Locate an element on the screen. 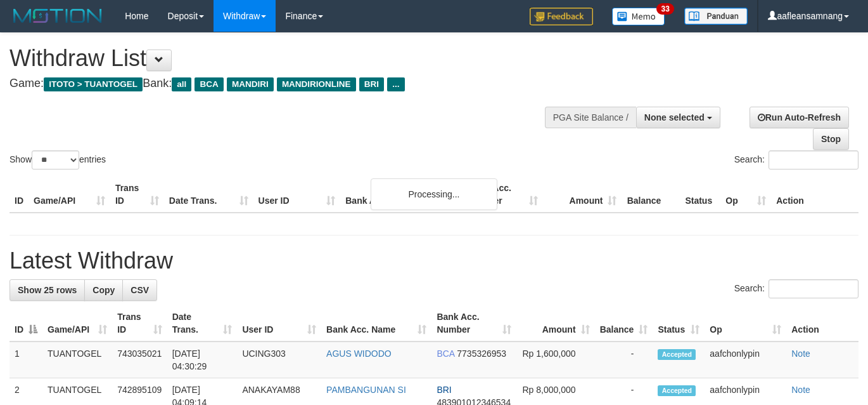 Image resolution: width=868 pixels, height=405 pixels. th: Bank Acc. Name is located at coordinates (402, 194).